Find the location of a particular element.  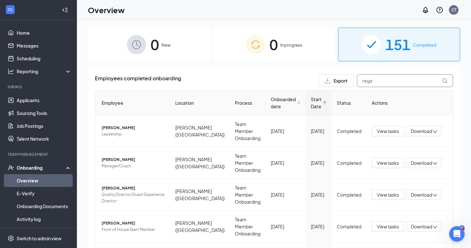

th: Status is located at coordinates (349, 103).